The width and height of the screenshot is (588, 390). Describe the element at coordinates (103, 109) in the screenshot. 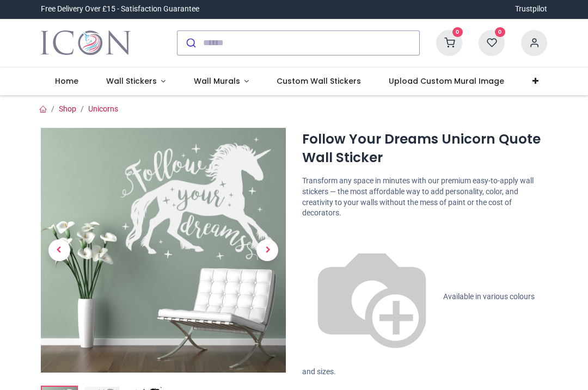

I see `a: Unicorns` at that location.